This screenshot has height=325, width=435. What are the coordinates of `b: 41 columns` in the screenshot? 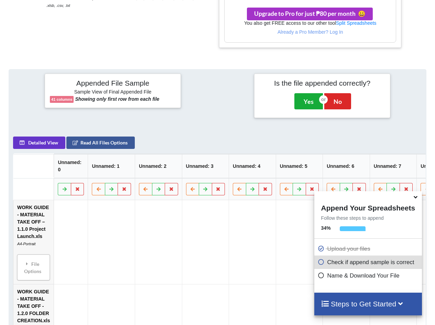 It's located at (62, 99).